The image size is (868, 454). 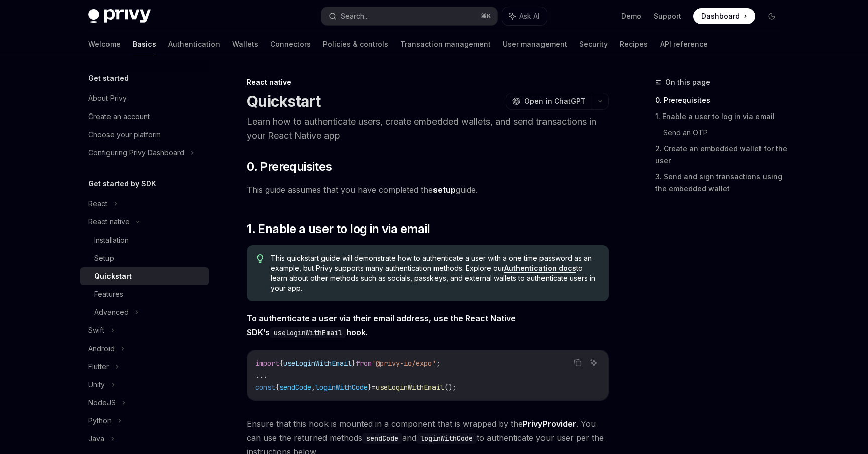 What do you see at coordinates (144, 44) in the screenshot?
I see `a: Basics` at bounding box center [144, 44].